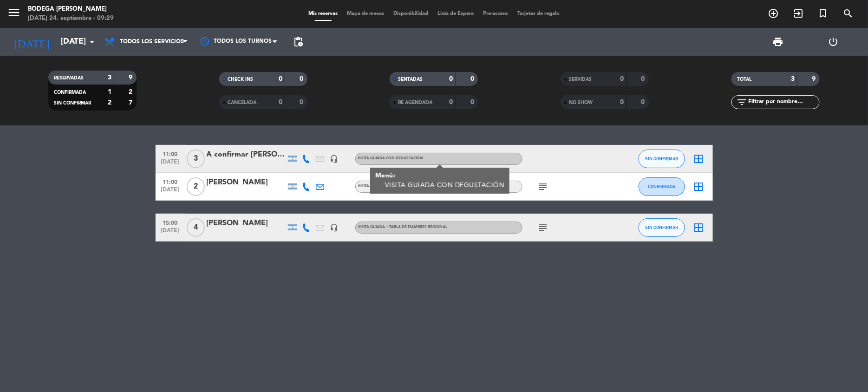 Image resolution: width=868 pixels, height=392 pixels. Describe the element at coordinates (410, 80) in the screenshot. I see `span: SENTADAS` at that location.